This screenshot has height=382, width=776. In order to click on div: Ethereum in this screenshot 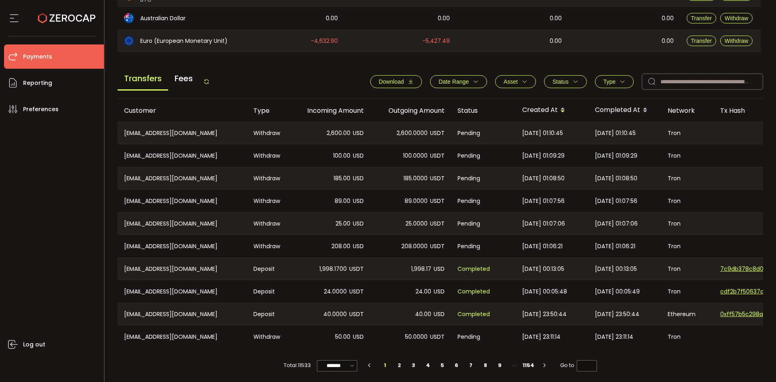, I will do `click(688, 314)`.